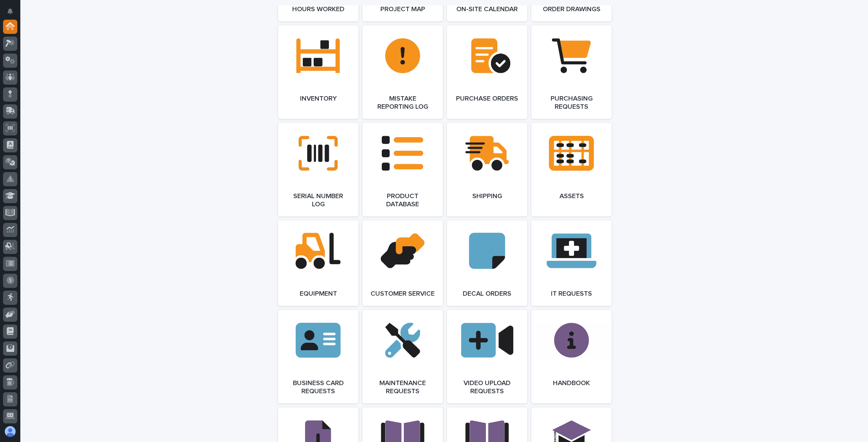  Describe the element at coordinates (318, 169) in the screenshot. I see `a: Serial Number Log` at that location.